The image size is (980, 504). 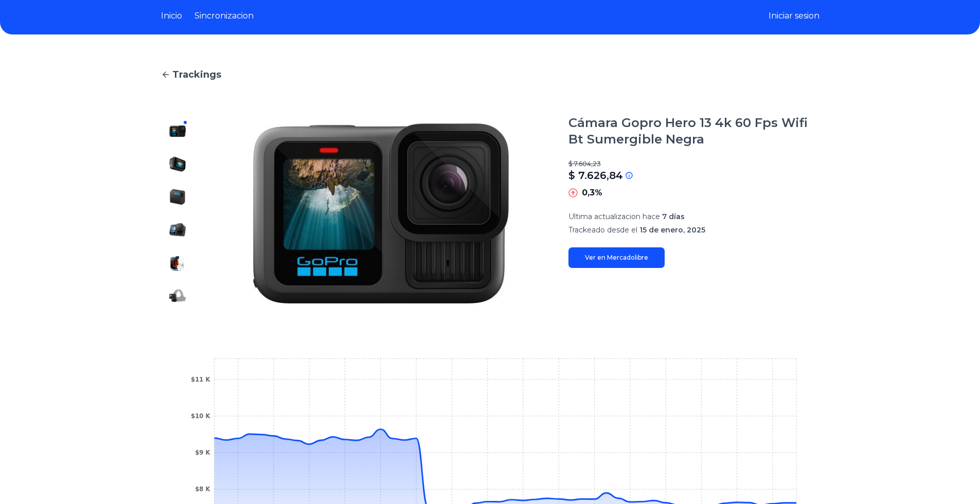 What do you see at coordinates (203, 452) in the screenshot?
I see `tspan: $9 K` at bounding box center [203, 452].